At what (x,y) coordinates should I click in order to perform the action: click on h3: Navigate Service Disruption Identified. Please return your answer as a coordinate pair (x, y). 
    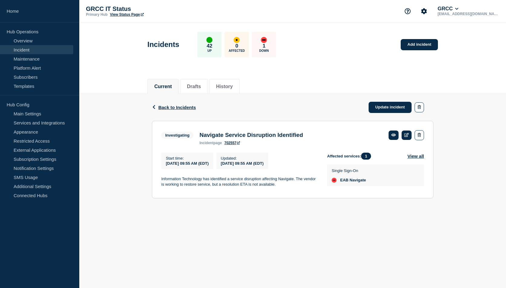
    Looking at the image, I should click on (251, 135).